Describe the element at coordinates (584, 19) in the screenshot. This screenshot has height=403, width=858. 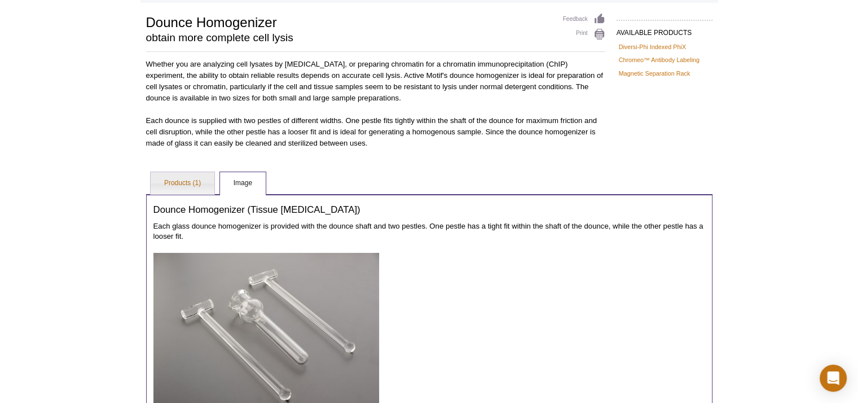
I see `a: Feedback` at that location.